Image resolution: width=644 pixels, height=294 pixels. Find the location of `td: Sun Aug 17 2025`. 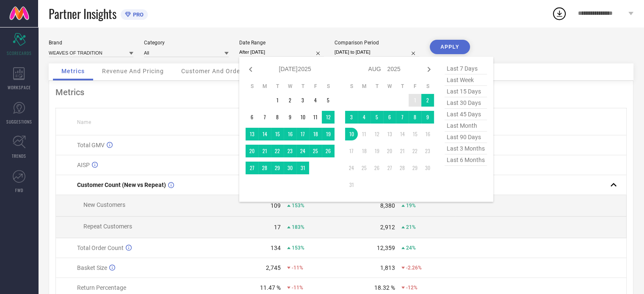

td: Sun Aug 17 2025 is located at coordinates (351, 151).